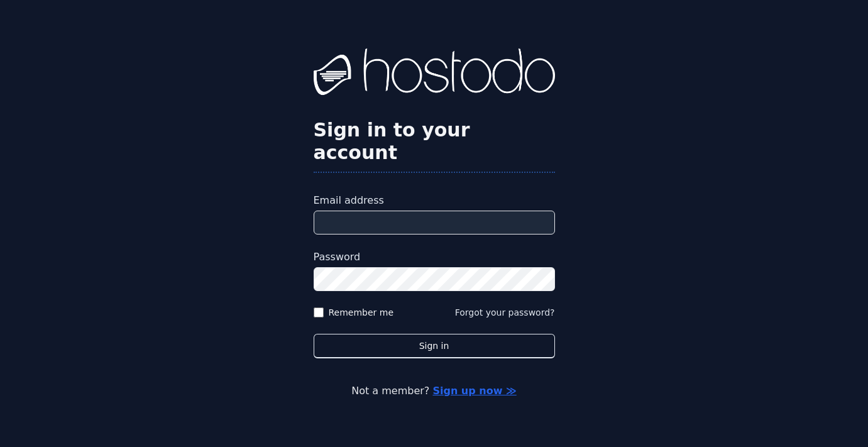  I want to click on img: Hostodo, so click(435, 73).